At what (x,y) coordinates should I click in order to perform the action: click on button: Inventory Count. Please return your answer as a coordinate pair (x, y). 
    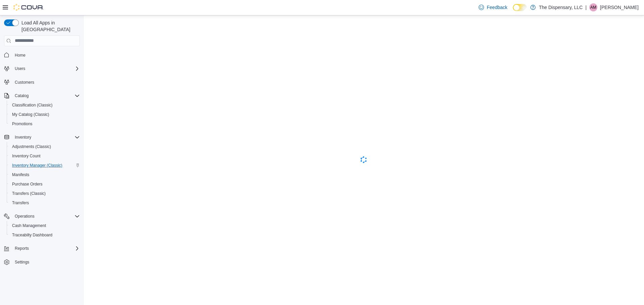
    Looking at the image, I should click on (45, 156).